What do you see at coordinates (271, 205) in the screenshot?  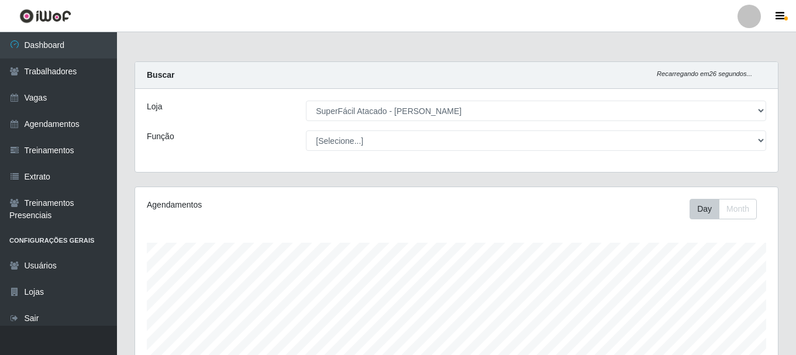 I see `div: Agendamentos` at bounding box center [271, 205].